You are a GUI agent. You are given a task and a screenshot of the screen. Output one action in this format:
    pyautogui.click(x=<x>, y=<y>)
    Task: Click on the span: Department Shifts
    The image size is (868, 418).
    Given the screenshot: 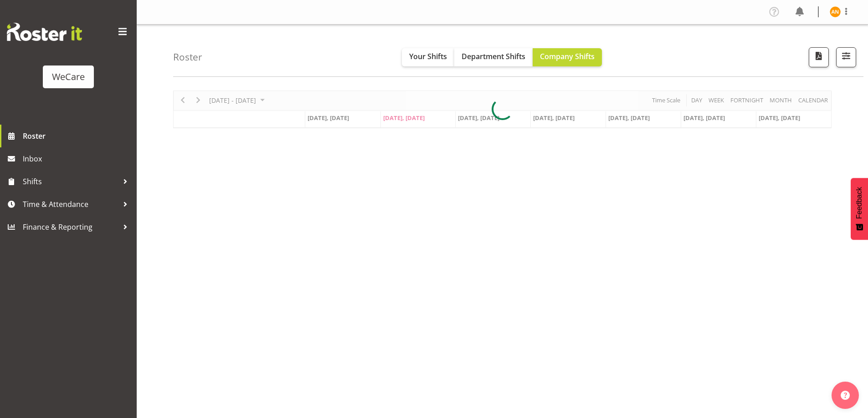 What is the action you would take?
    pyautogui.click(x=493, y=56)
    